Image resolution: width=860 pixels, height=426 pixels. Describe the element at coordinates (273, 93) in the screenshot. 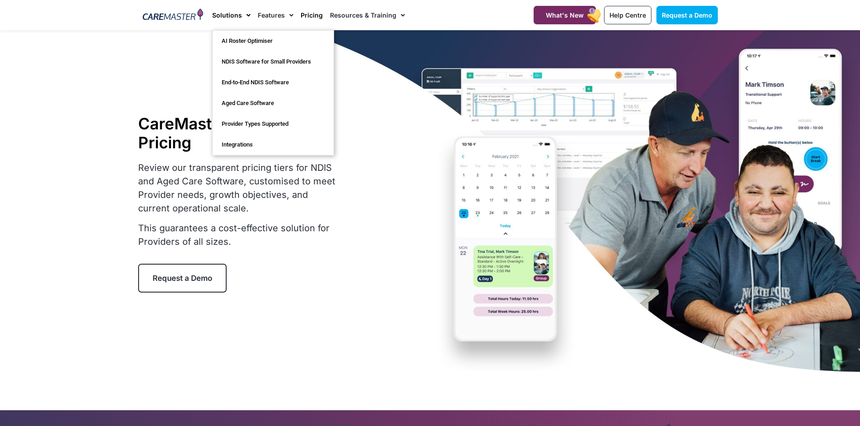

I see `ul: Solutions` at that location.